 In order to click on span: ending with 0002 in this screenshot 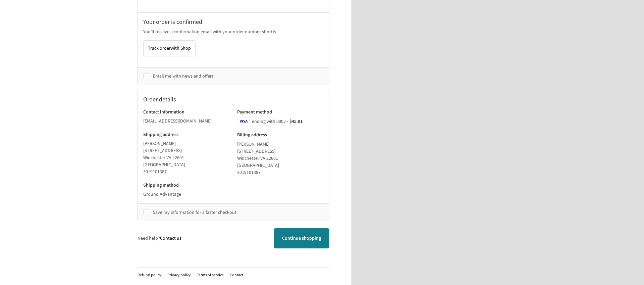, I will do `click(269, 121)`.